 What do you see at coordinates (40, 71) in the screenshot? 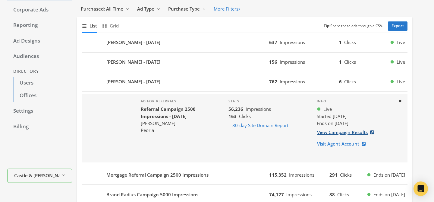
I see `div: Directory` at bounding box center [40, 71].